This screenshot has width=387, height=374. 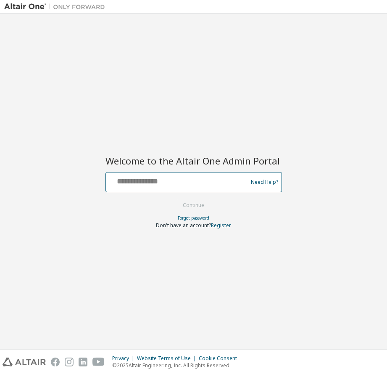 I want to click on img: instagram.svg, so click(x=69, y=362).